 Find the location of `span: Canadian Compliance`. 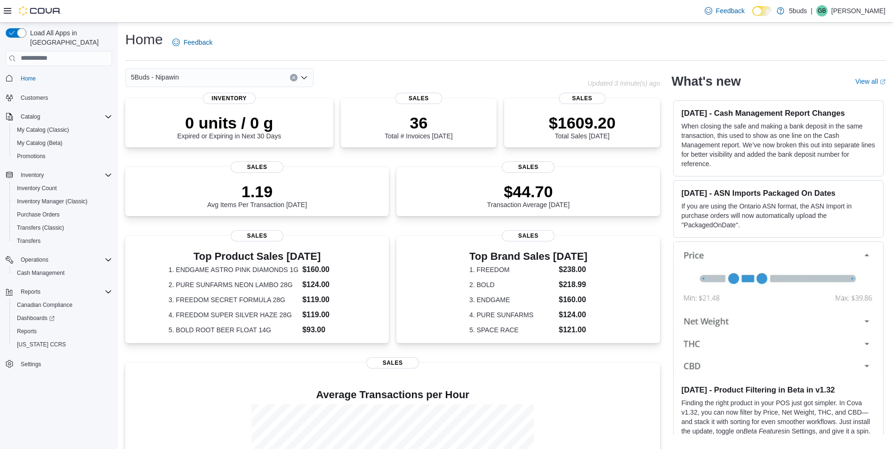

span: Canadian Compliance is located at coordinates (63, 305).